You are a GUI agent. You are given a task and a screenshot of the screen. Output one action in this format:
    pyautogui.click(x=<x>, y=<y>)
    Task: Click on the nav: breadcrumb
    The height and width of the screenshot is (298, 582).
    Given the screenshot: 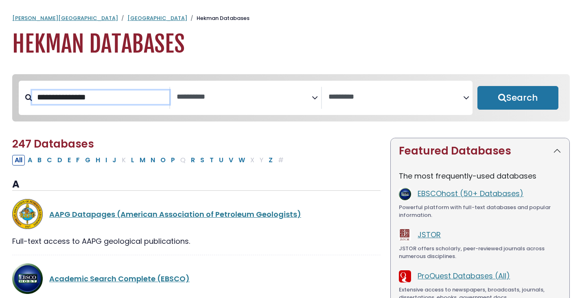 What is the action you would take?
    pyautogui.click(x=291, y=18)
    